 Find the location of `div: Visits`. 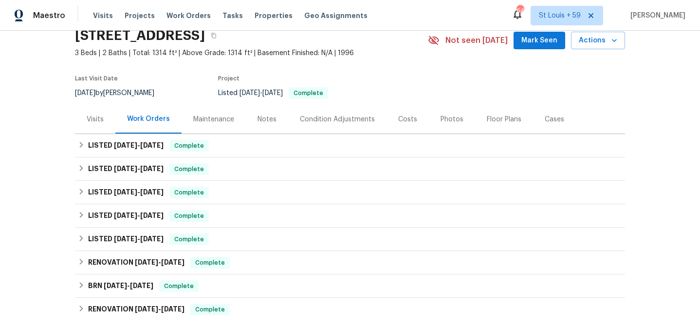

div: Visits is located at coordinates (95, 119).